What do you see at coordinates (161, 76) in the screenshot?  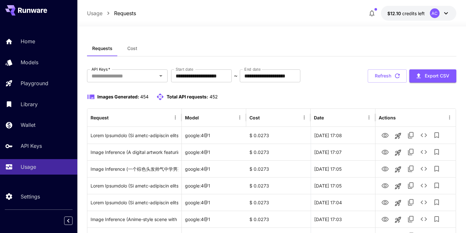 I see `button: Open` at bounding box center [161, 76].